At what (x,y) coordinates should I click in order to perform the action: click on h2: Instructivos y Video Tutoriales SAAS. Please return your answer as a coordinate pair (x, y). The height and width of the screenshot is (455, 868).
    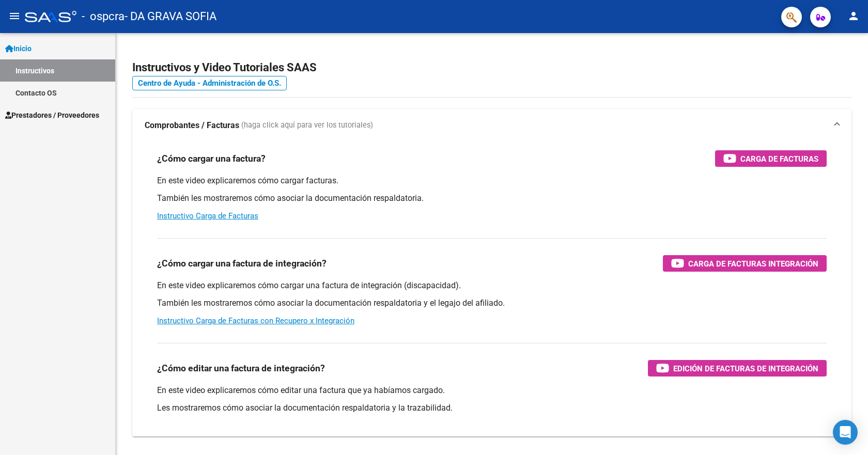
    Looking at the image, I should click on (492, 68).